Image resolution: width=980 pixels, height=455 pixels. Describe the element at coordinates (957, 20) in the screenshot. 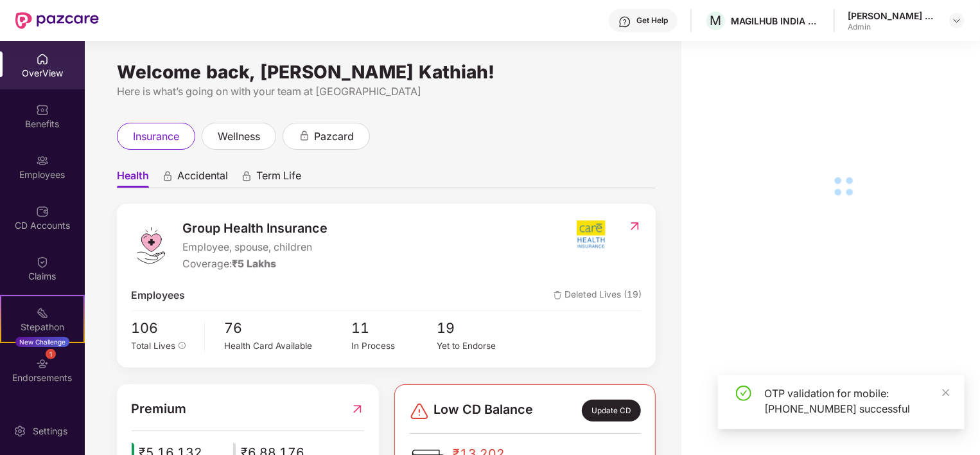

I see `img: svg+xml;base64,PHN2ZyBpZD0iRHJvcGRvd24tMzJ4MzIiIHhtbG5zPSJodHRwOi8vd3d3LnczLm9yZy8yMDAwL3N2ZyIgd2...` at that location.